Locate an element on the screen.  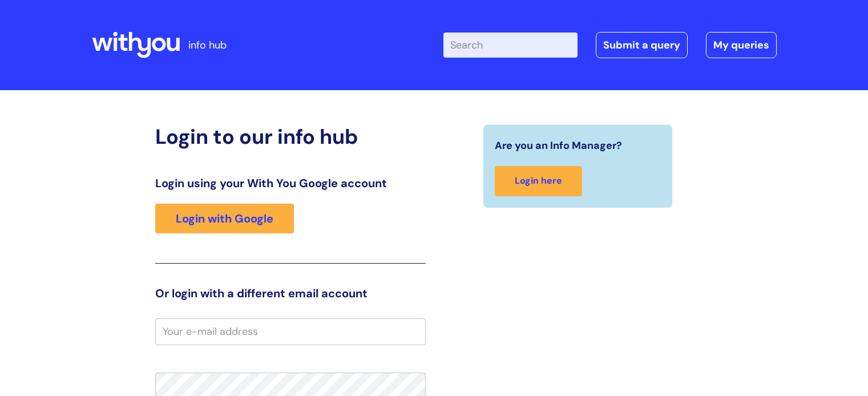
a: Login here is located at coordinates (538, 181).